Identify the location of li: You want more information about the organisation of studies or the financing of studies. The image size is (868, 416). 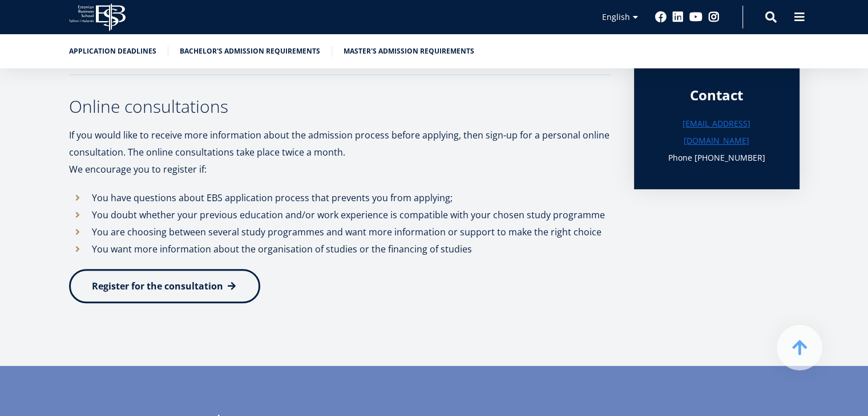
(341, 249).